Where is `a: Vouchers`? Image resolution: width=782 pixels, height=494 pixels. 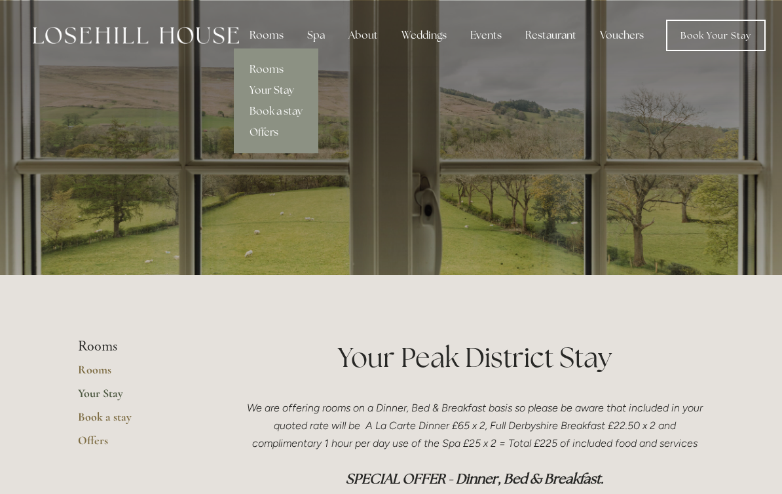
a: Vouchers is located at coordinates (622, 35).